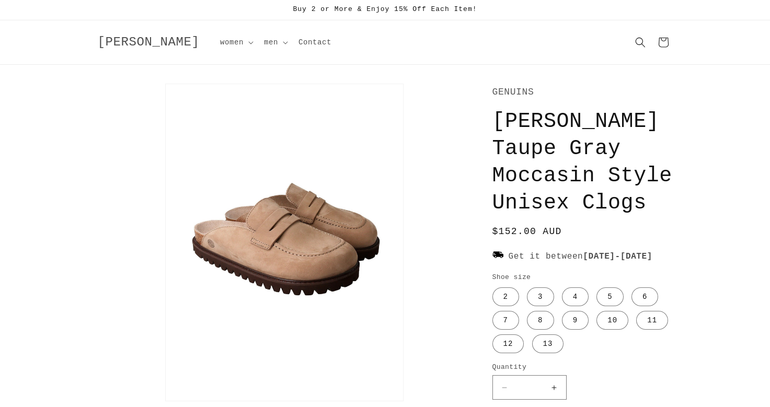 The width and height of the screenshot is (770, 407). What do you see at coordinates (236, 42) in the screenshot?
I see `summary: women` at bounding box center [236, 42].